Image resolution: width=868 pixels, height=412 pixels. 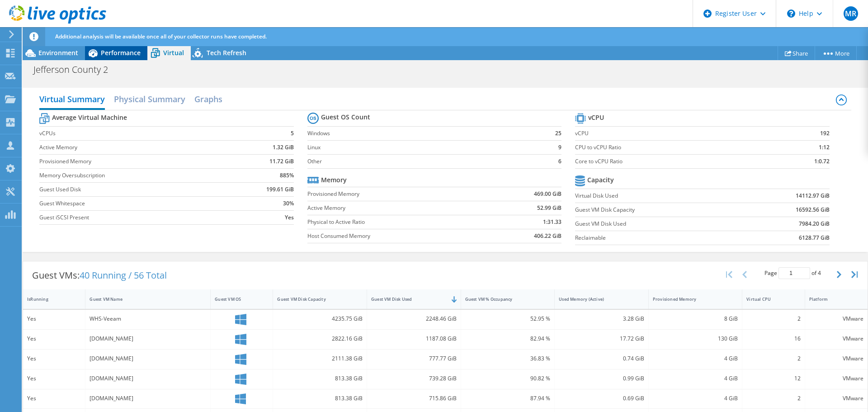 What do you see at coordinates (767, 299) in the screenshot?
I see `div: Virtual CPU` at bounding box center [767, 299].